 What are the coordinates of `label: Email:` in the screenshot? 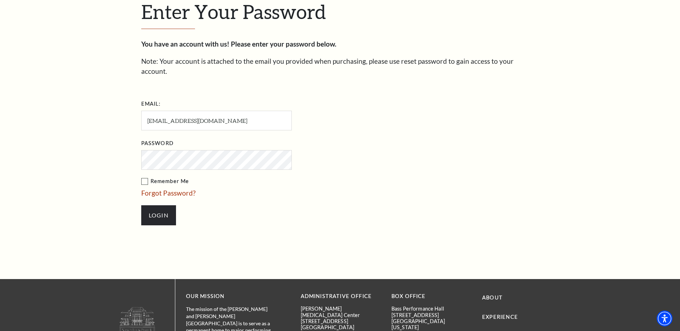 It's located at (151, 104).